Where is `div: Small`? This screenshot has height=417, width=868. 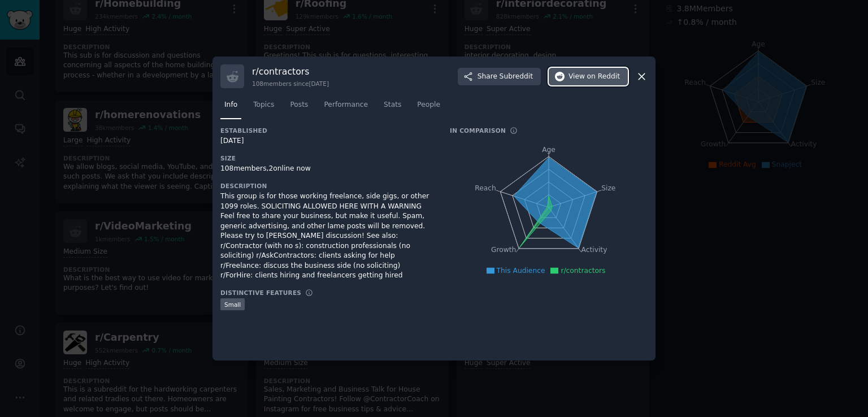 div: Small is located at coordinates (233, 304).